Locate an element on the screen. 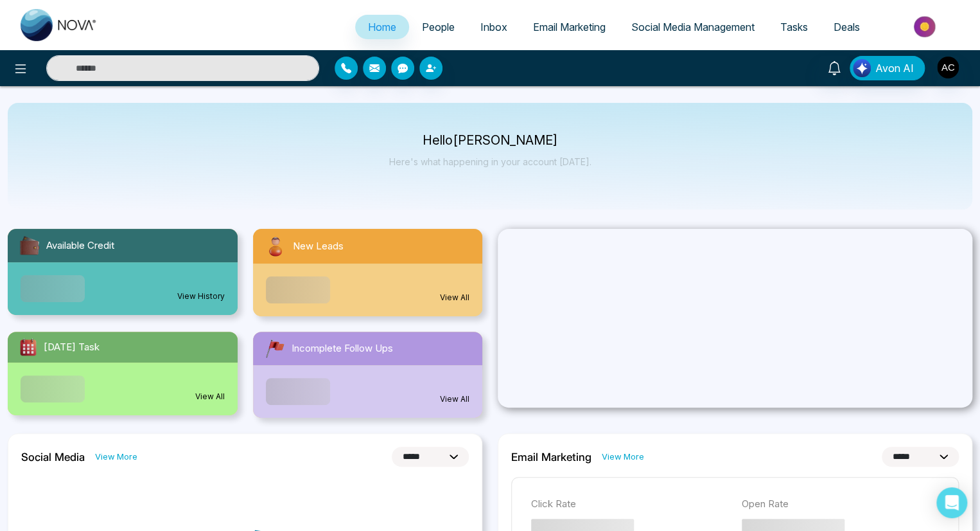  span: Social Media Management is located at coordinates (693, 27).